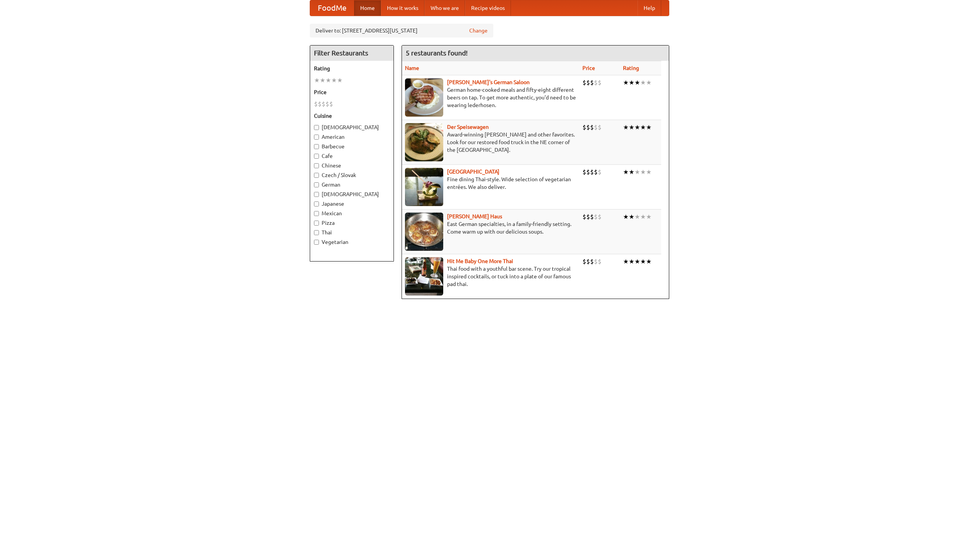 The image size is (979, 541). Describe the element at coordinates (468, 127) in the screenshot. I see `b: Der Speisewagen` at that location.